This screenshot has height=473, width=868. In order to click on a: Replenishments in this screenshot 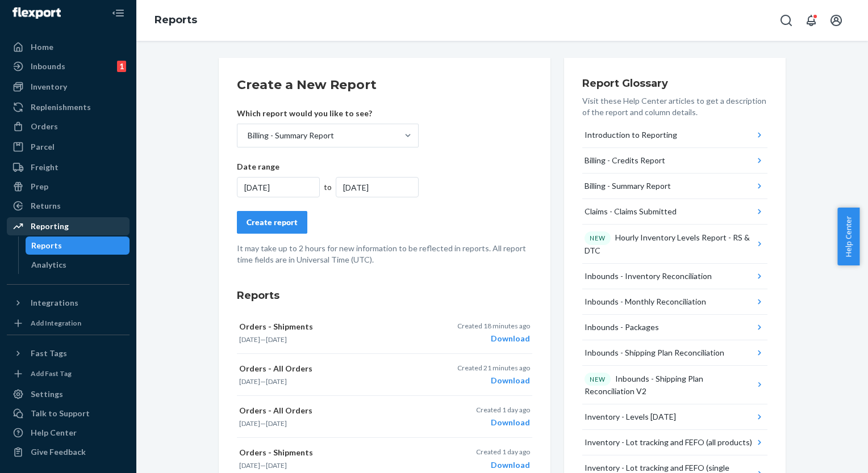, I will do `click(68, 107)`.